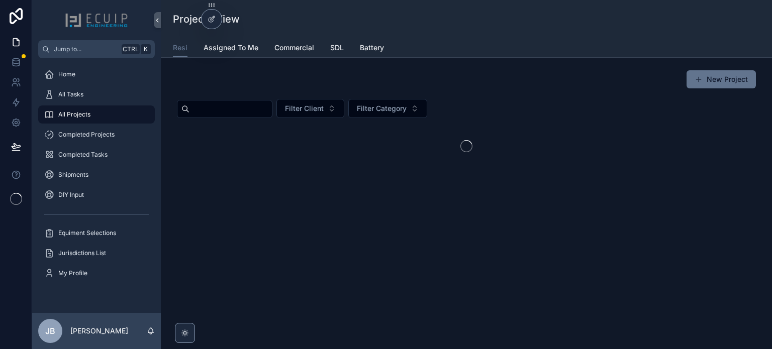  What do you see at coordinates (71, 195) in the screenshot?
I see `span: DIY Input` at bounding box center [71, 195].